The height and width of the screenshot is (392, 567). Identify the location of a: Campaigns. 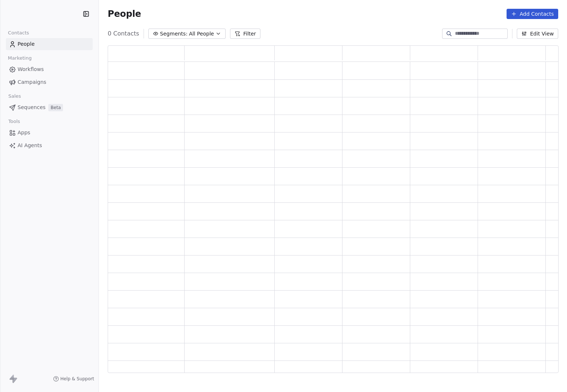
(49, 82).